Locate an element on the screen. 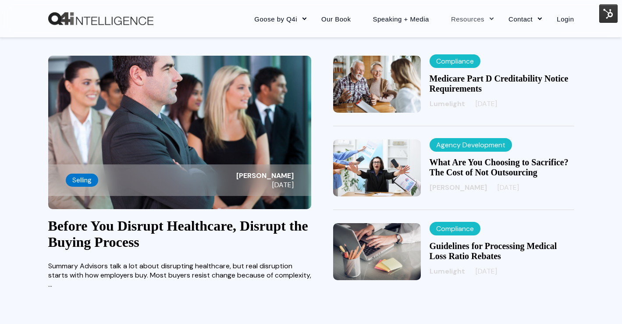 The width and height of the screenshot is (622, 324). img: Q4intelligence, LLC logo is located at coordinates (101, 19).